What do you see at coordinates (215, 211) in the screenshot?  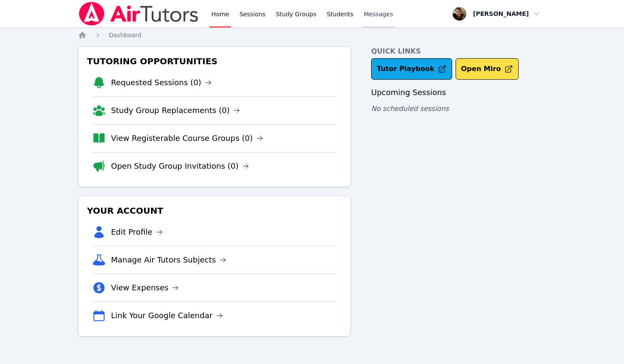 I see `h3: Your Account` at bounding box center [215, 211].